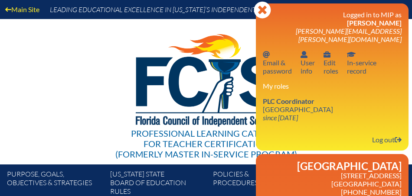 This screenshot has height=196, width=412. I want to click on span: for Teacher Certification, so click(206, 144).